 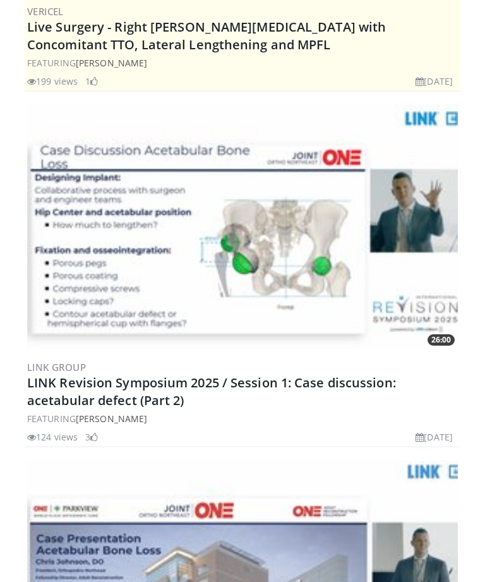 What do you see at coordinates (56, 367) in the screenshot?
I see `a: LINK Group` at bounding box center [56, 367].